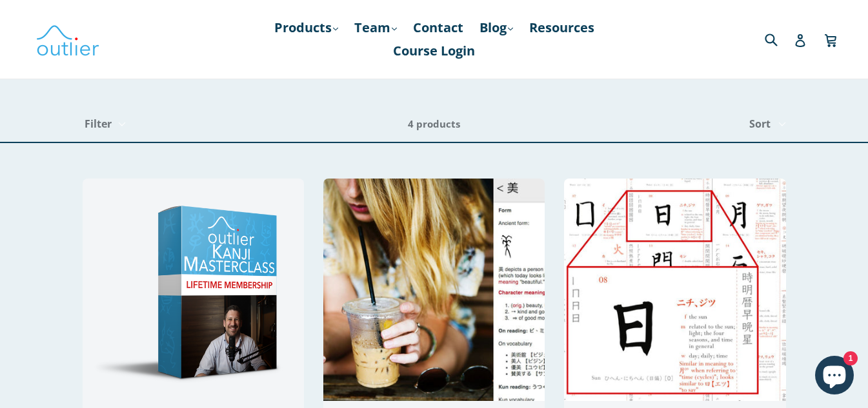 This screenshot has height=408, width=868. Describe the element at coordinates (434, 51) in the screenshot. I see `a: Course Login` at that location.